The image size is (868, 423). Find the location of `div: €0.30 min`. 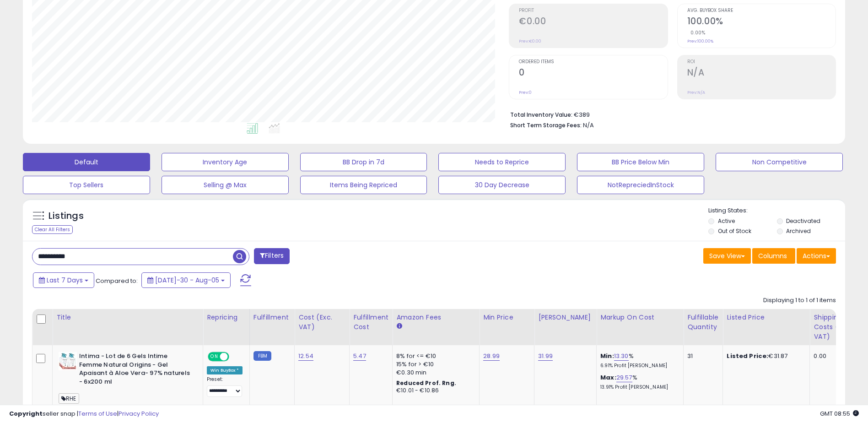

div: €0.30 min is located at coordinates (434, 372).